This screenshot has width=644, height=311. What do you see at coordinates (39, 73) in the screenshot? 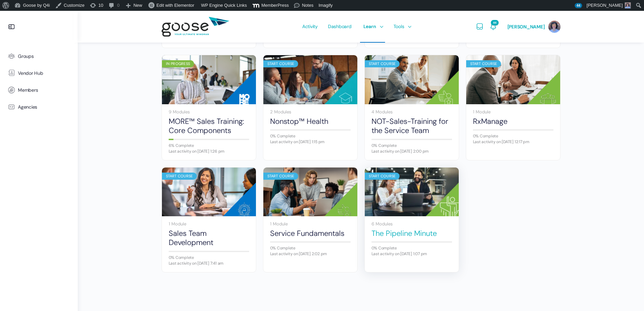
I see `a: Vendor Hub` at bounding box center [39, 73].